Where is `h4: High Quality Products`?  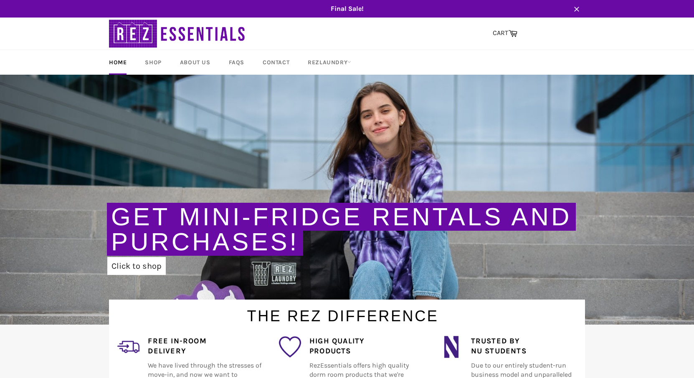 h4: High Quality Products is located at coordinates (366, 346).